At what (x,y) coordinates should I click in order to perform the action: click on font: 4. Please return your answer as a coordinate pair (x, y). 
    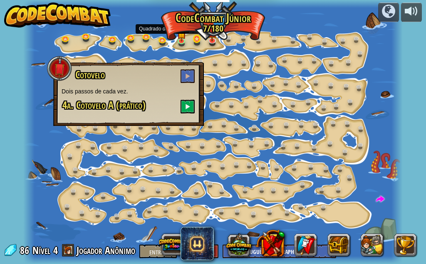
    Looking at the image, I should click on (55, 250).